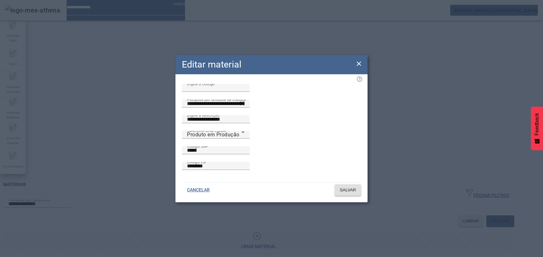  I want to click on button: SALVAR, so click(348, 190).